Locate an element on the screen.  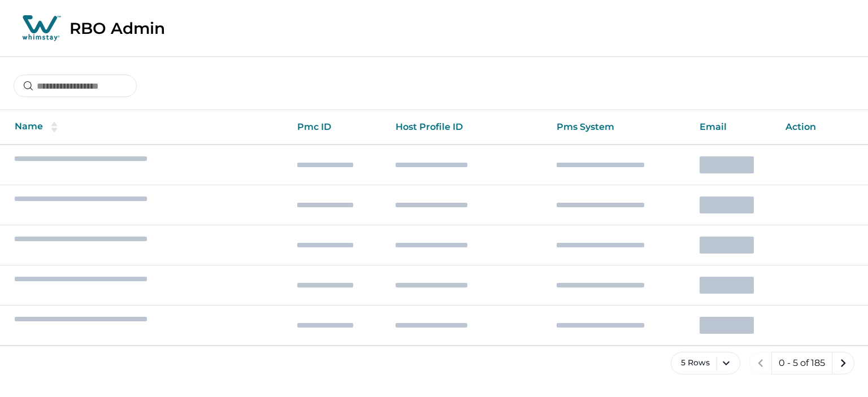
p: RBO Admin is located at coordinates (117, 28).